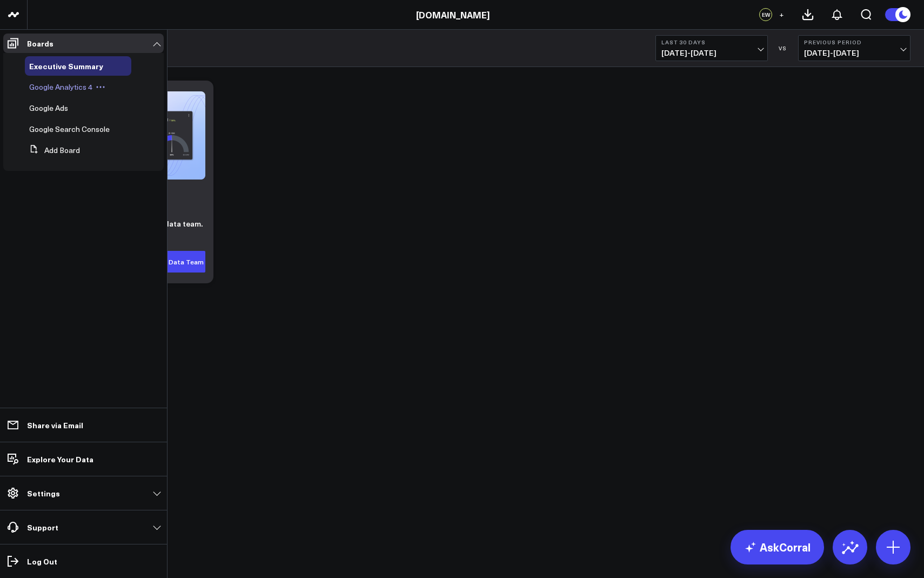 Image resolution: width=924 pixels, height=578 pixels. Describe the element at coordinates (42, 561) in the screenshot. I see `p: Log Out` at that location.